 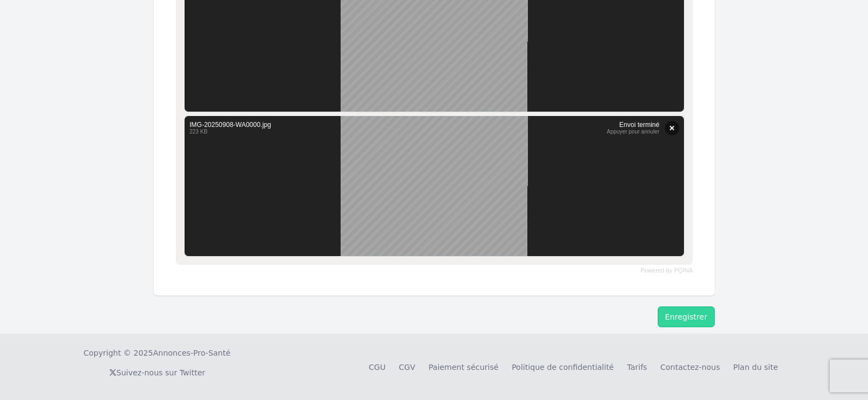 I want to click on a: Politique de confidentialité, so click(x=562, y=367).